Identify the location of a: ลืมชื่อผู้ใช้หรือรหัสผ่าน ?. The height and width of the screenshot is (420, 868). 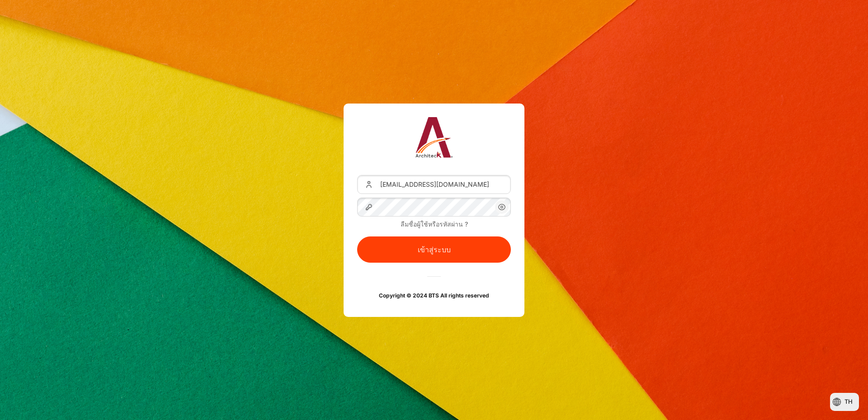
(434, 224).